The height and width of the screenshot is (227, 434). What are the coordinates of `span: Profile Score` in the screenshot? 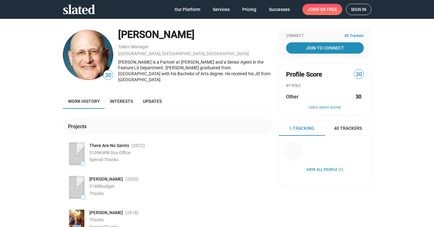 It's located at (304, 74).